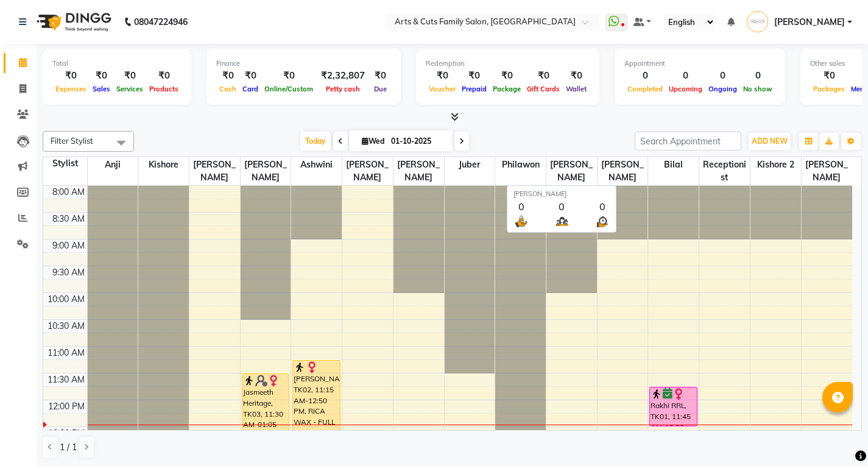 Image resolution: width=868 pixels, height=466 pixels. Describe the element at coordinates (562, 221) in the screenshot. I see `img: queue.png` at that location.